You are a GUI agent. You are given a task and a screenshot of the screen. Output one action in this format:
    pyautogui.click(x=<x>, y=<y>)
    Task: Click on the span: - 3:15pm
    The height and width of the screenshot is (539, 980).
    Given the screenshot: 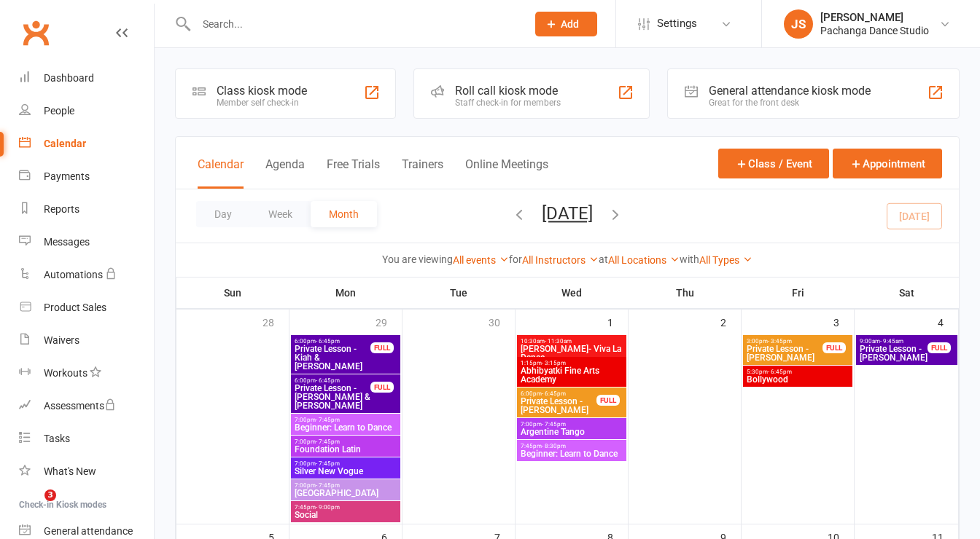 What is the action you would take?
    pyautogui.click(x=553, y=363)
    